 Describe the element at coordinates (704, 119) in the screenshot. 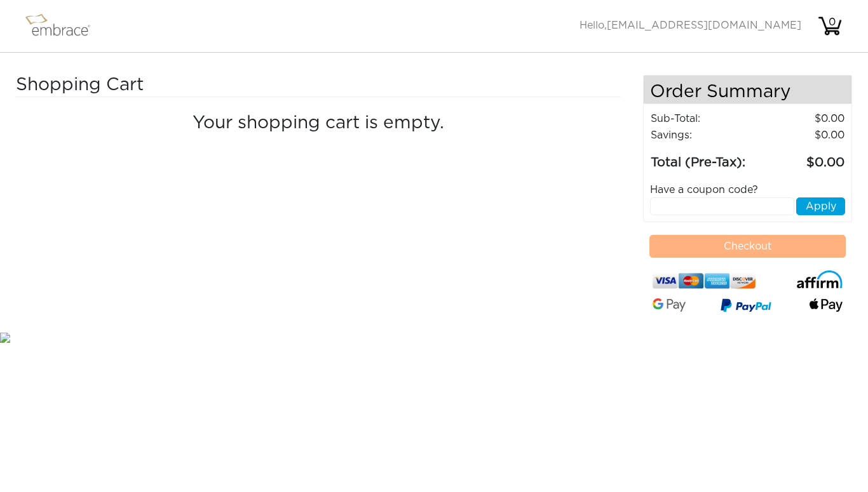

I see `td: Sub-Total:` at that location.